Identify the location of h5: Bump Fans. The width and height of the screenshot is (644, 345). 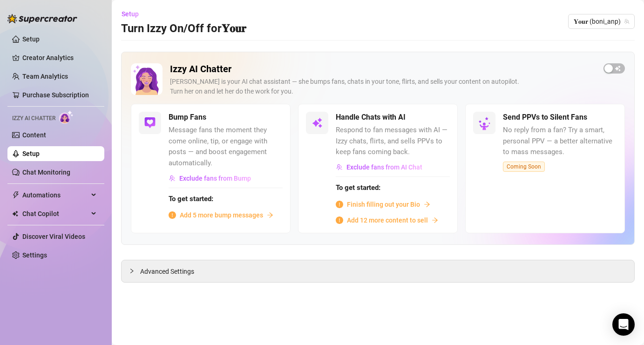
(187, 117).